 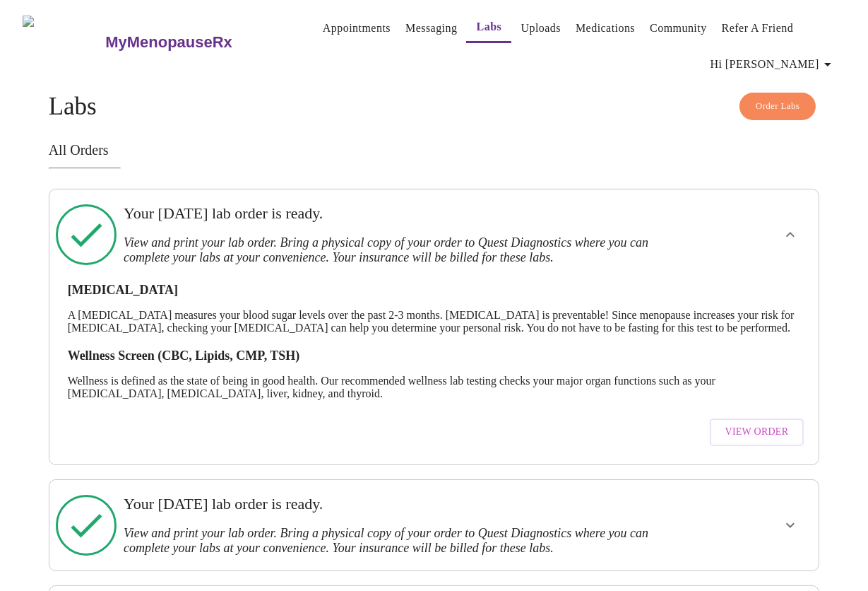 I want to click on button: Order Labs, so click(x=777, y=106).